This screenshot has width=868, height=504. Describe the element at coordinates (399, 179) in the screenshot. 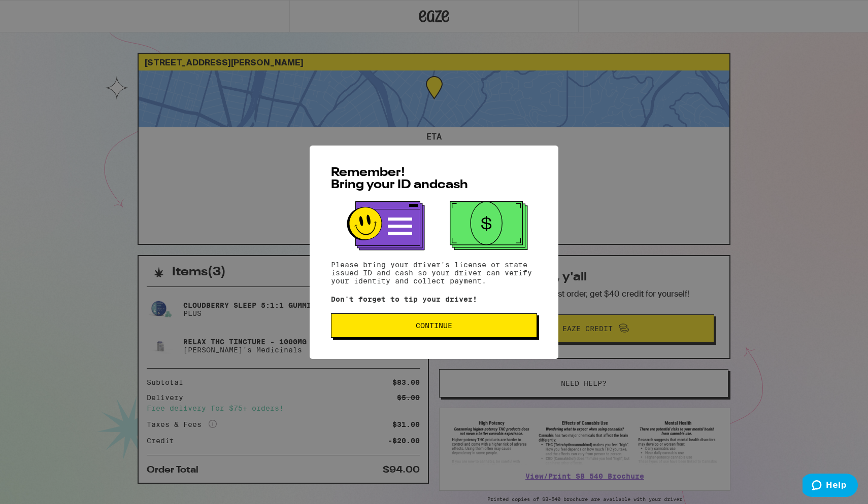

I see `span: Remember! Bring your ID and cash` at that location.